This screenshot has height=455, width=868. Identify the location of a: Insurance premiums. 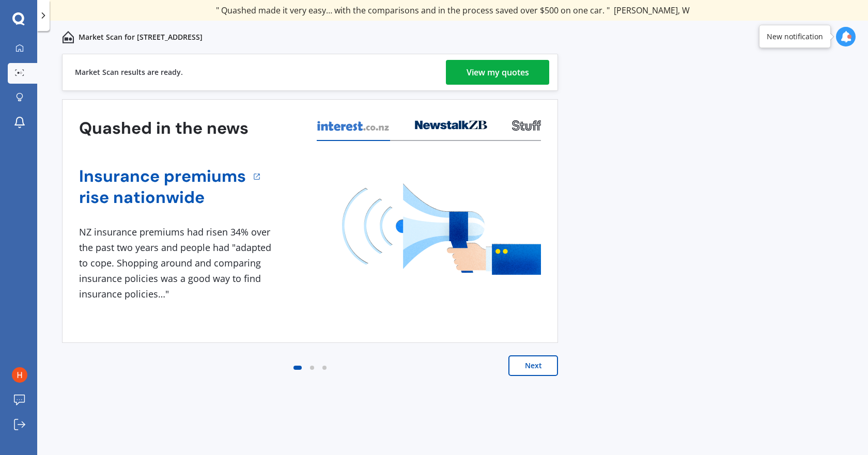
(162, 176).